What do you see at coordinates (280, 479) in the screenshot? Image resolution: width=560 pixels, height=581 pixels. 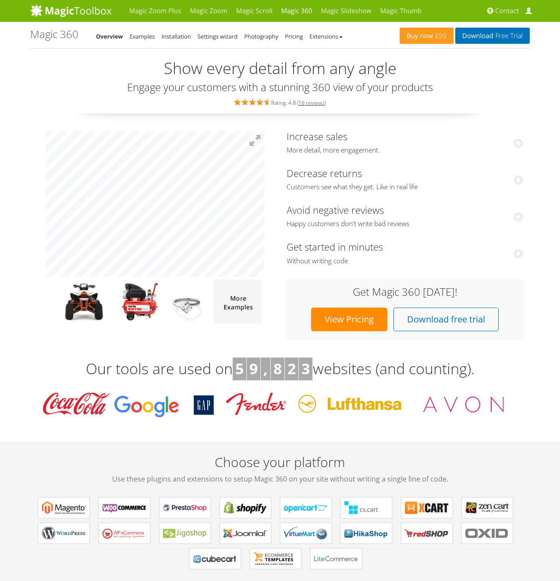 I see `span: Use these plugins and extensions to setup Magic 360 on your site without writing a single line of...` at bounding box center [280, 479].